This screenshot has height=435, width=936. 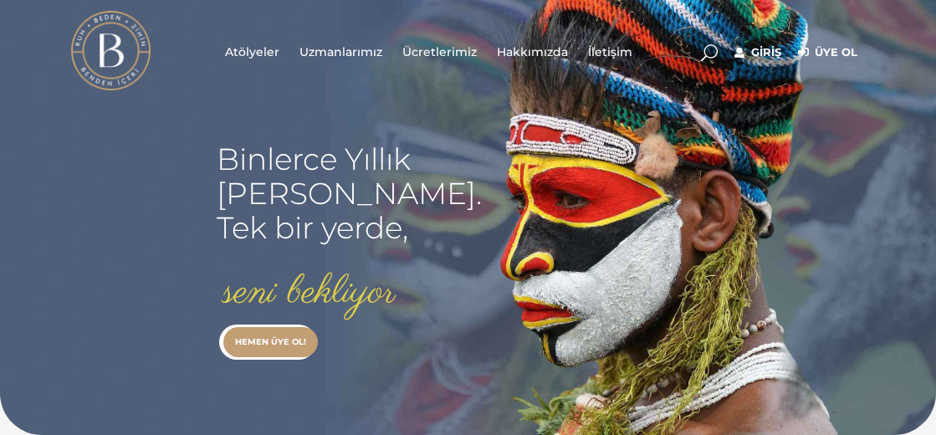 What do you see at coordinates (110, 50) in the screenshot?
I see `img: light logo` at bounding box center [110, 50].